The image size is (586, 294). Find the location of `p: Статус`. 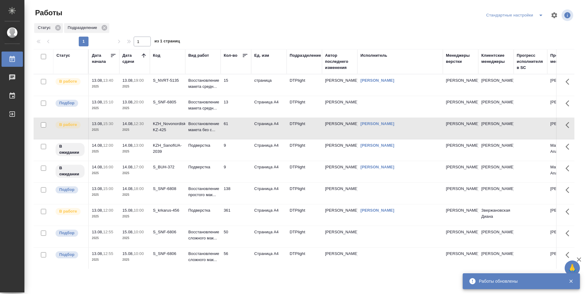

p: Статус is located at coordinates (45, 28).